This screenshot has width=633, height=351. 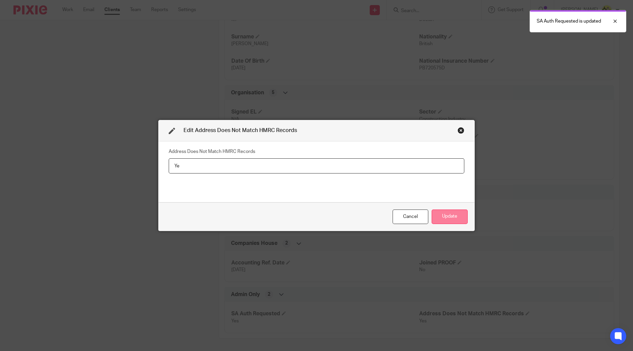 What do you see at coordinates (212, 152) in the screenshot?
I see `label: Address Does Not Match HMRC Records` at bounding box center [212, 152].